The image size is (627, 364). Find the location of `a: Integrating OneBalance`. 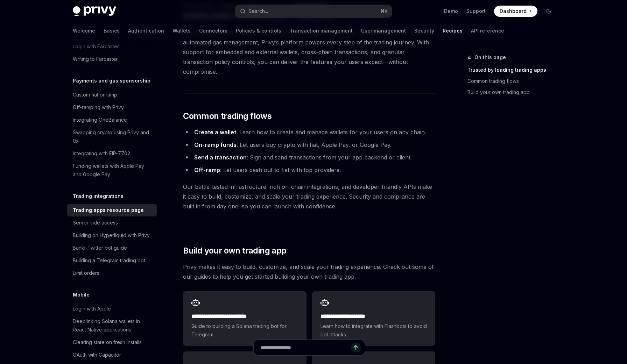

a: Integrating OneBalance is located at coordinates (112, 120).